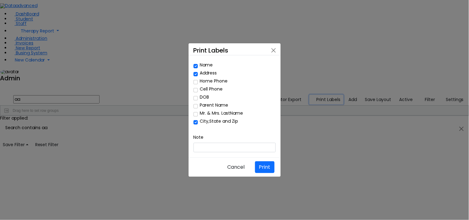  I want to click on label: Name, so click(206, 65).